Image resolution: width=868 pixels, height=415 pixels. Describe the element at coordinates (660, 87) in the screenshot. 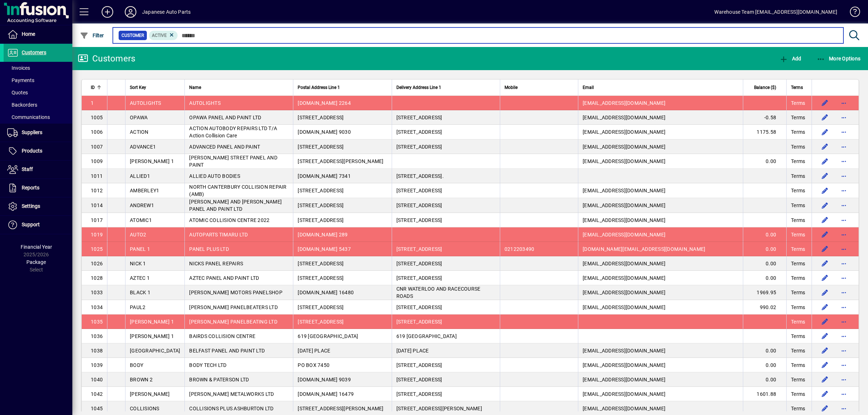

I see `div: Email` at that location.